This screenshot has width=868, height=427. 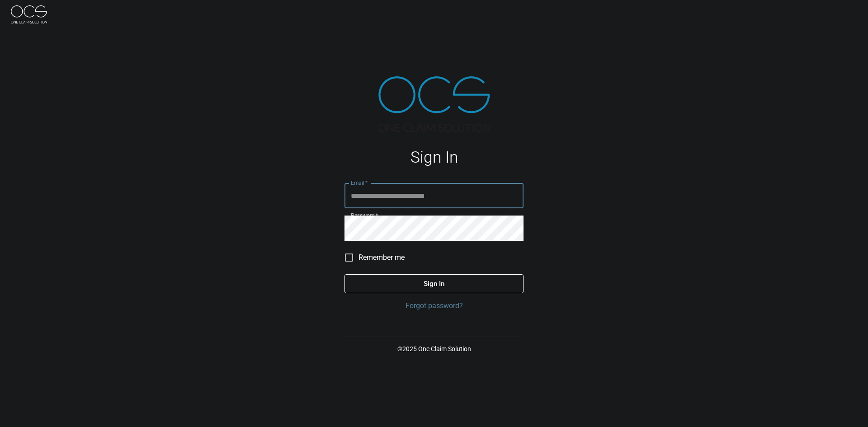 What do you see at coordinates (365, 215) in the screenshot?
I see `label: Password` at bounding box center [365, 215].